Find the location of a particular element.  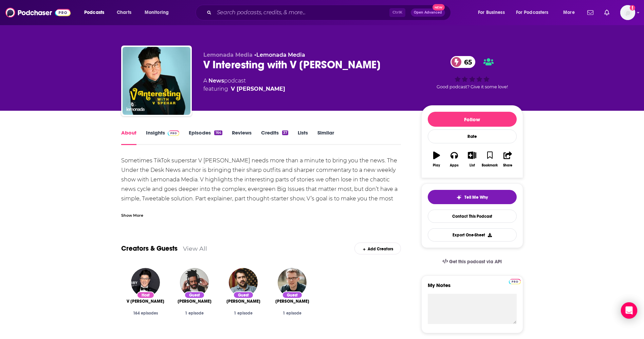

img: tell me why sparkle is located at coordinates (459, 197).